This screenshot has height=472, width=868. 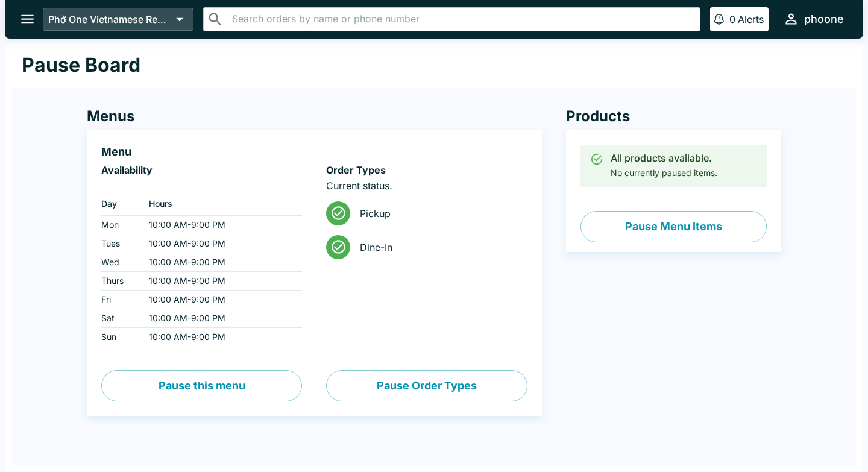 What do you see at coordinates (426, 185) in the screenshot?
I see `p: Current status.` at bounding box center [426, 185].